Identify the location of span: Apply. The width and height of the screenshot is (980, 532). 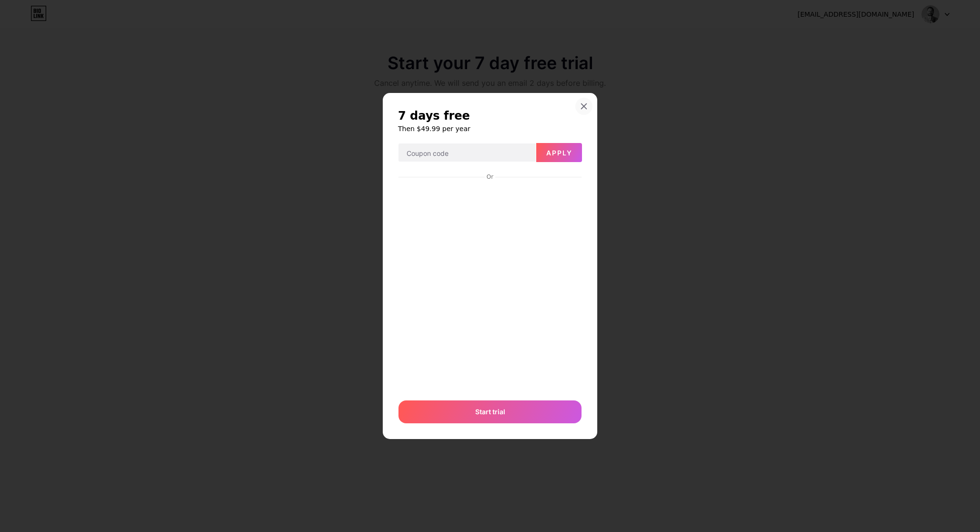
(559, 152).